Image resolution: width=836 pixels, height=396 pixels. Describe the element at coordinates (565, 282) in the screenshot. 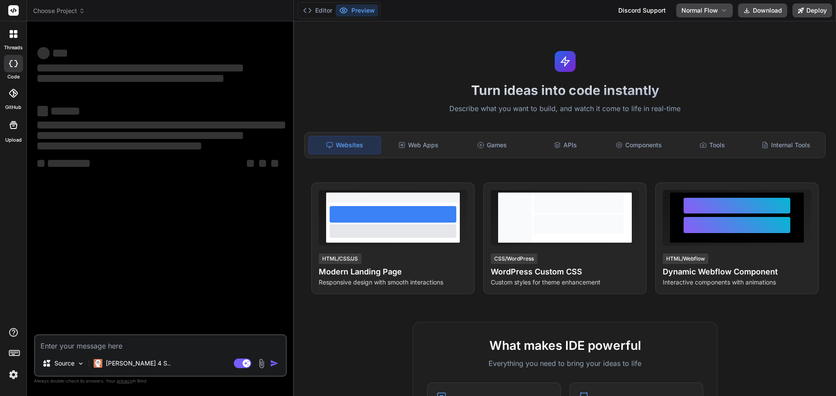

I see `p: Custom styles for theme enhancement` at that location.